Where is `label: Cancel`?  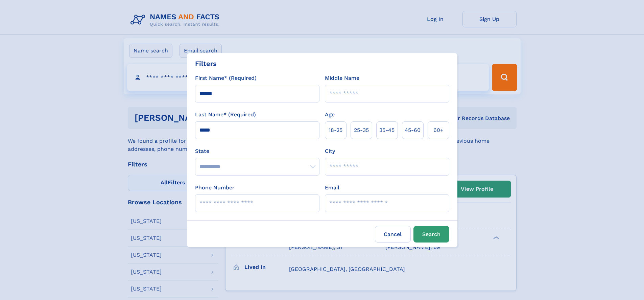 label: Cancel is located at coordinates (393, 234).